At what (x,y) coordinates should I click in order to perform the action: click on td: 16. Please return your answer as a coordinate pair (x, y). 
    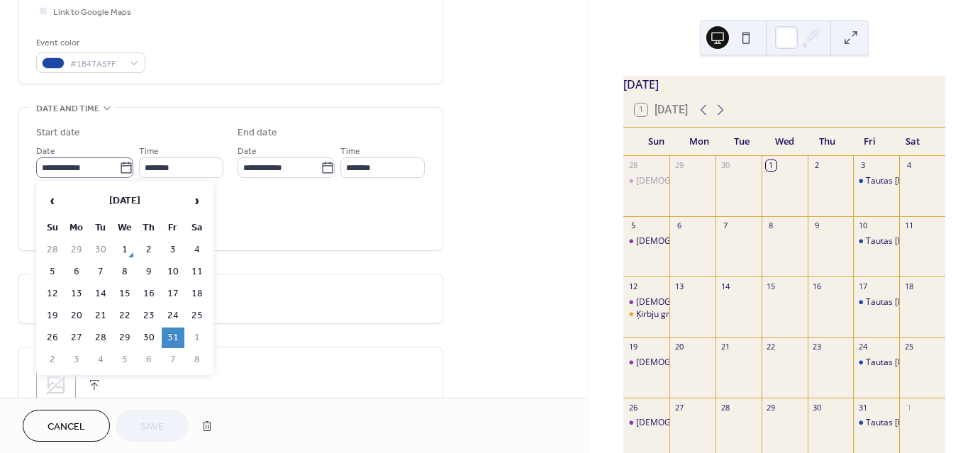
    Looking at the image, I should click on (149, 293).